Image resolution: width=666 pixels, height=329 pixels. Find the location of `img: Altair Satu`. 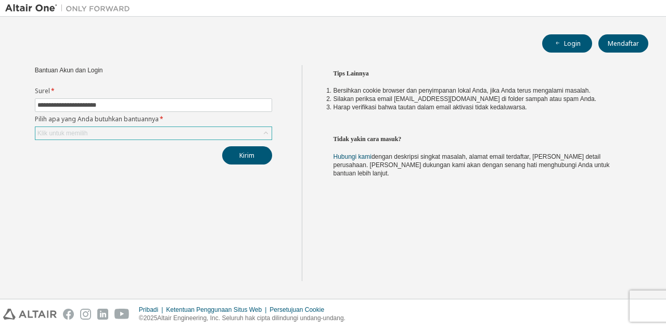

img: Altair Satu is located at coordinates (70, 8).